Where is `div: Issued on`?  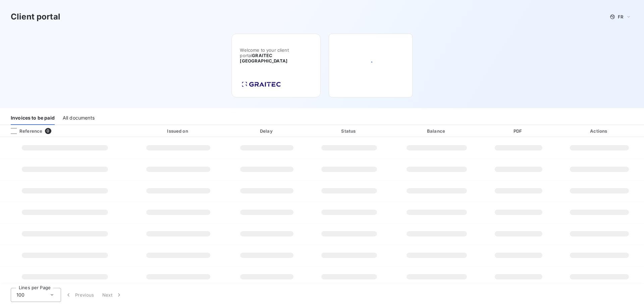 div: Issued on is located at coordinates (178, 131).